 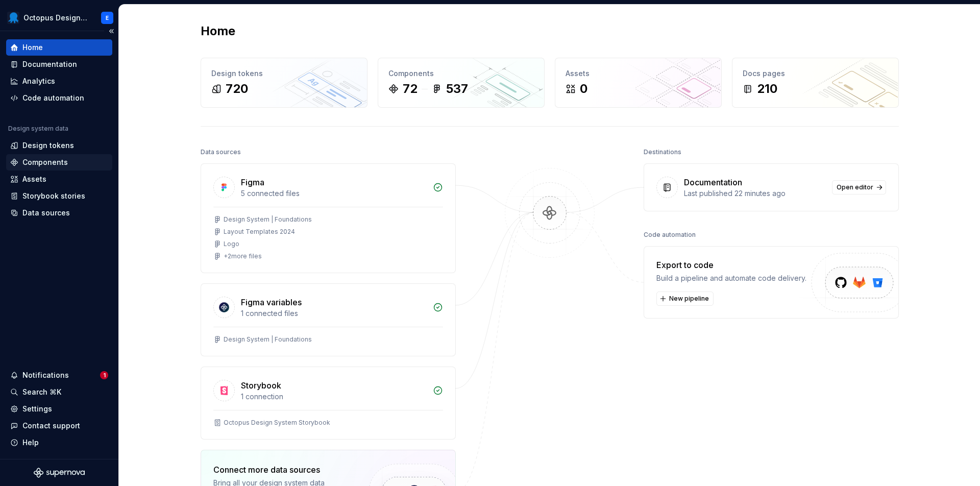 What do you see at coordinates (231, 244) in the screenshot?
I see `div: Logo` at bounding box center [231, 244].